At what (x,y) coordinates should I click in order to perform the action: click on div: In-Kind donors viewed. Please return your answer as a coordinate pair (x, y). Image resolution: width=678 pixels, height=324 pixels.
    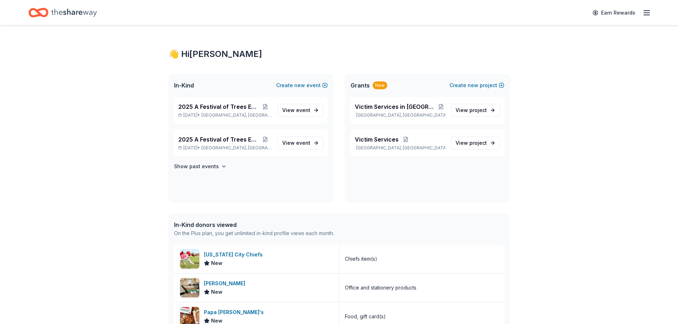
    Looking at the image, I should click on (254, 225).